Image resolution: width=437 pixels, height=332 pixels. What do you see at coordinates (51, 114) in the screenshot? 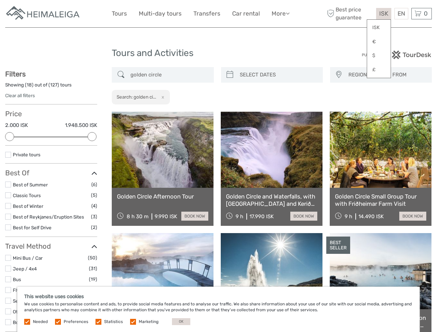
I see `h3: Price` at bounding box center [51, 114].